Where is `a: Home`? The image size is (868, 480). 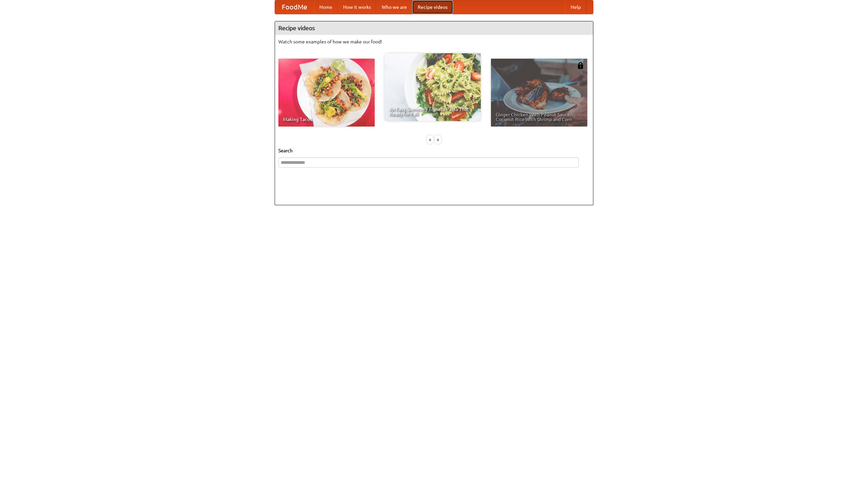 a: Home is located at coordinates (326, 7).